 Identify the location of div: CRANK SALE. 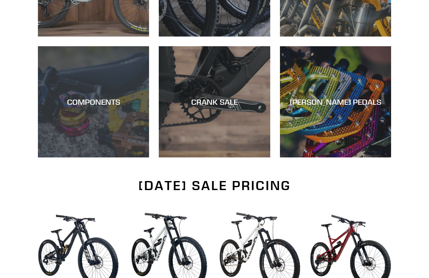
(214, 102).